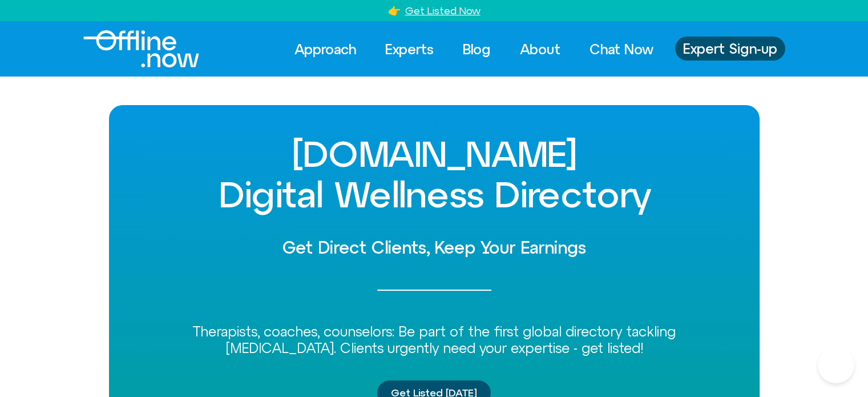  What do you see at coordinates (730, 48) in the screenshot?
I see `a: Expert Sign-up` at bounding box center [730, 48].